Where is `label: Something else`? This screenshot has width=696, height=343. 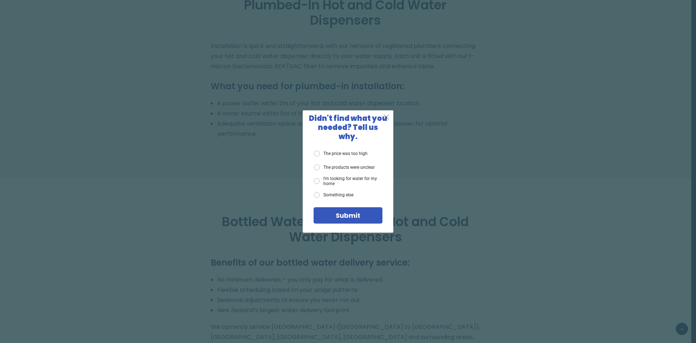 label: Something else is located at coordinates (333, 195).